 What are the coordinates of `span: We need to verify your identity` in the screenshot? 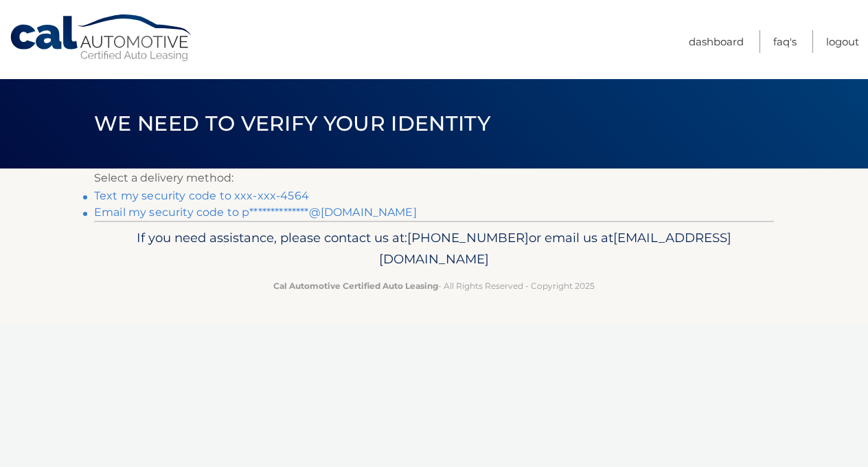 It's located at (291, 123).